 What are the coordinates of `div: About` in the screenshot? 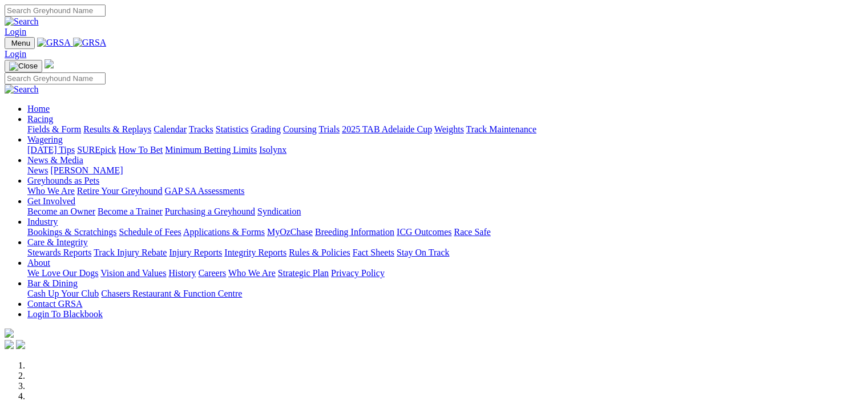 It's located at (445, 273).